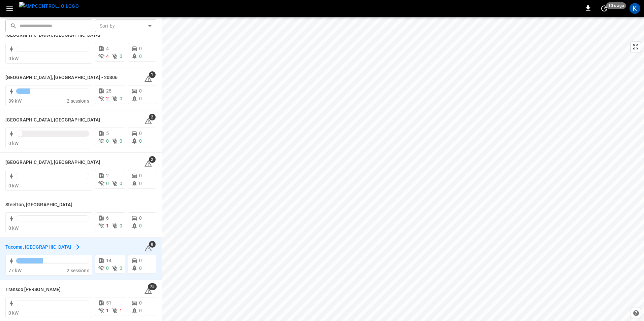 The height and width of the screenshot is (321, 644). Describe the element at coordinates (39, 248) in the screenshot. I see `h6: Tacoma, WA` at that location.